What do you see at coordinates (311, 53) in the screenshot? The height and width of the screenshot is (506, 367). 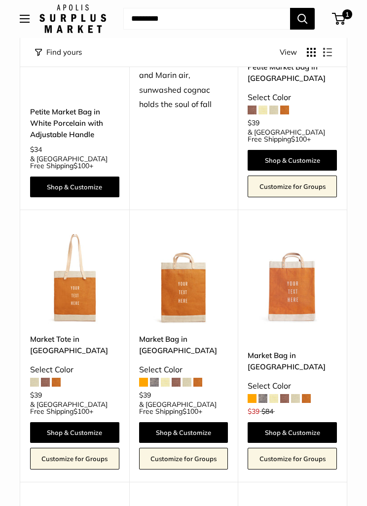 I see `button: Display products as grid` at bounding box center [311, 53].